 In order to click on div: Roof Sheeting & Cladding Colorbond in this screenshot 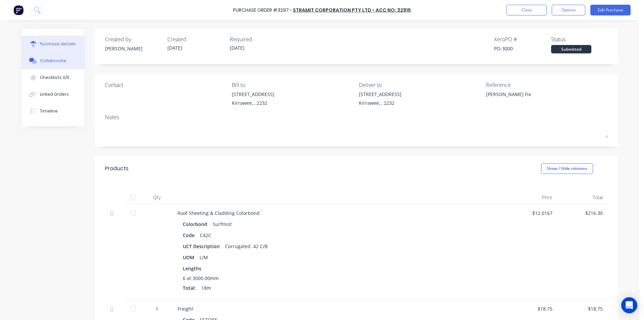, I will do `click(340, 213)`.